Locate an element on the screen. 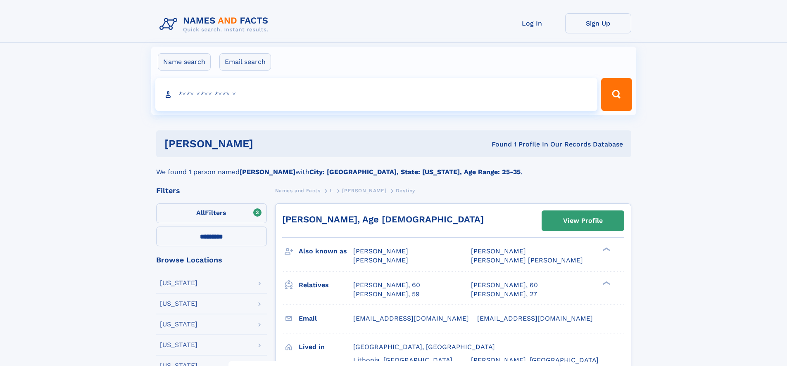  h3: Email is located at coordinates (326, 319).